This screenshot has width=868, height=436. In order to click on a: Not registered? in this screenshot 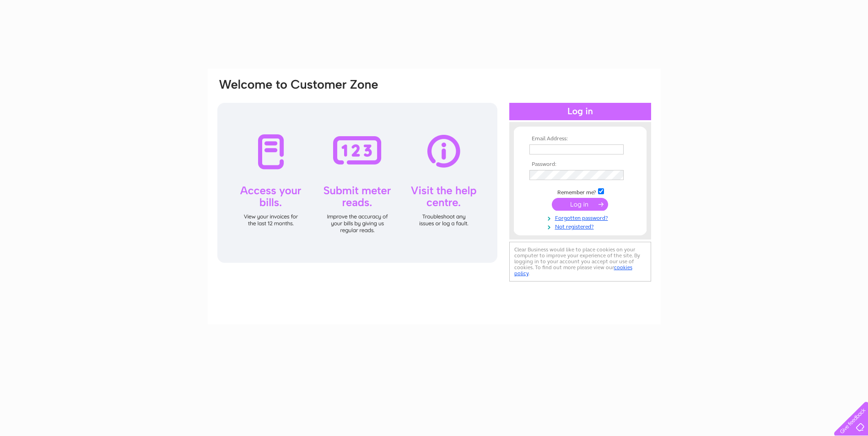, I will do `click(581, 226)`.